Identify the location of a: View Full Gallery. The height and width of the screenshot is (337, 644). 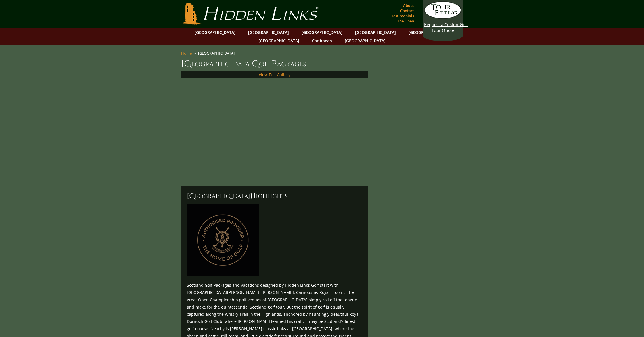
(274, 74).